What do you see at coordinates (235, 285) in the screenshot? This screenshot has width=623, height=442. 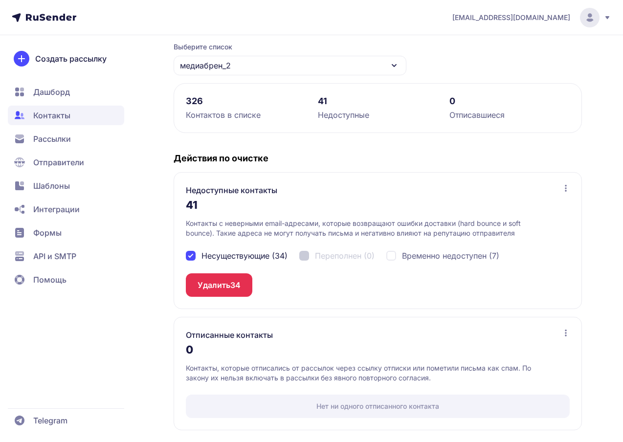 I see `span: 34` at bounding box center [235, 285].